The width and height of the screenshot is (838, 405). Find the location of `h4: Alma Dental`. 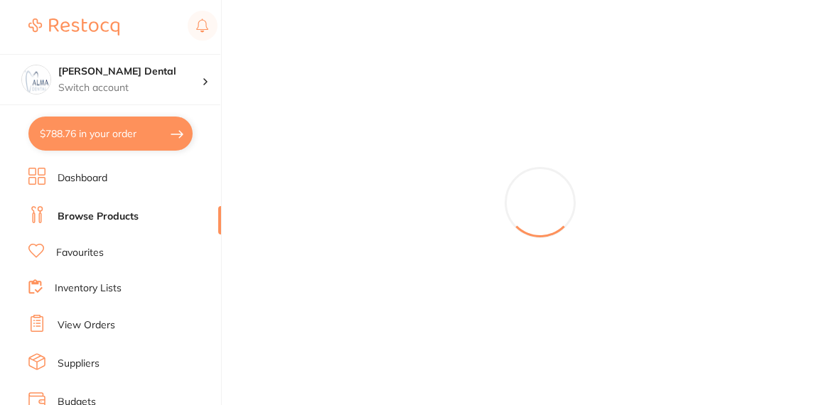

h4: Alma Dental is located at coordinates (130, 72).